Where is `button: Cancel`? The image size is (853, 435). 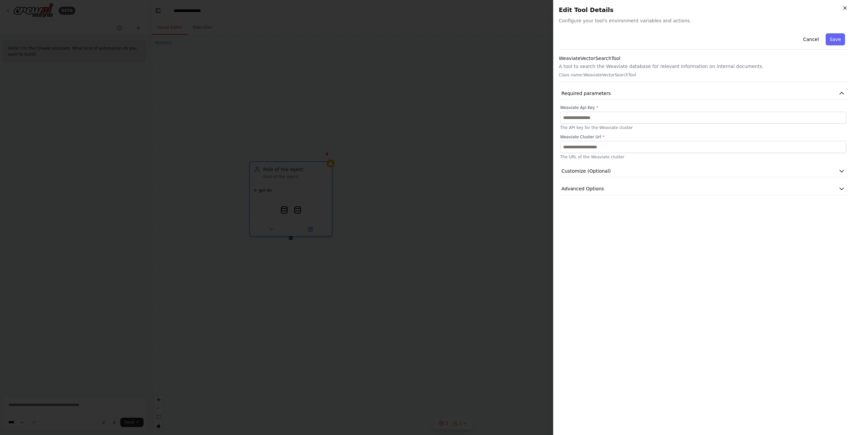 button: Cancel is located at coordinates (811, 39).